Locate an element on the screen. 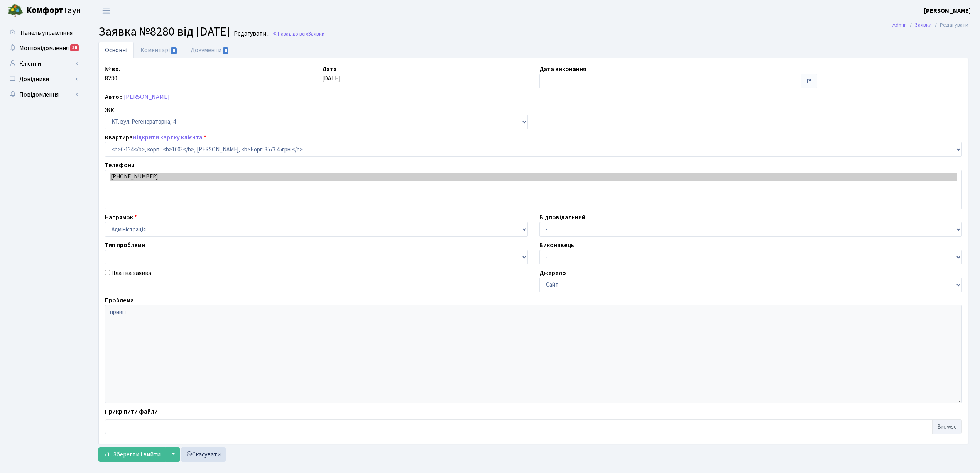 Image resolution: width=980 pixels, height=473 pixels. img: logo.png is located at coordinates (16, 11).